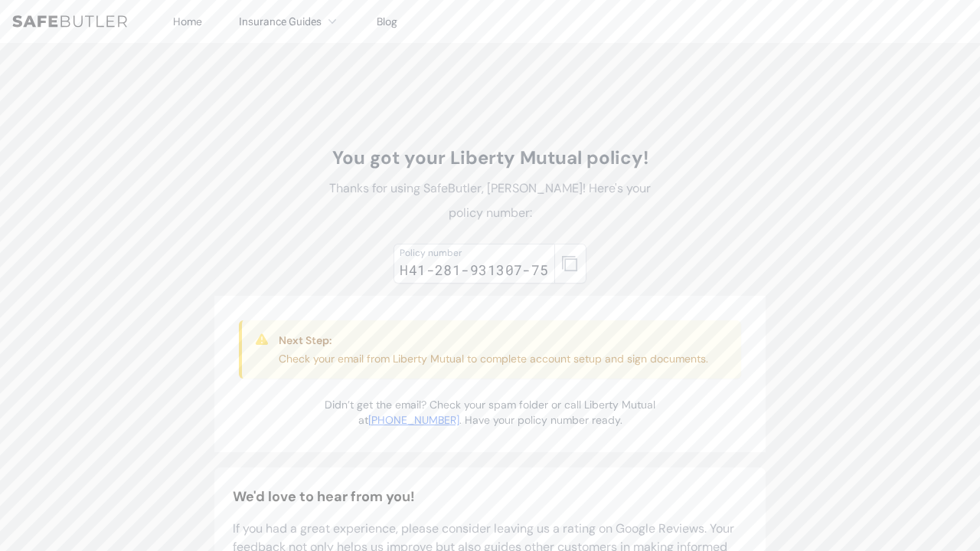 The width and height of the screenshot is (980, 551). Describe the element at coordinates (187, 22) in the screenshot. I see `a: Home` at that location.